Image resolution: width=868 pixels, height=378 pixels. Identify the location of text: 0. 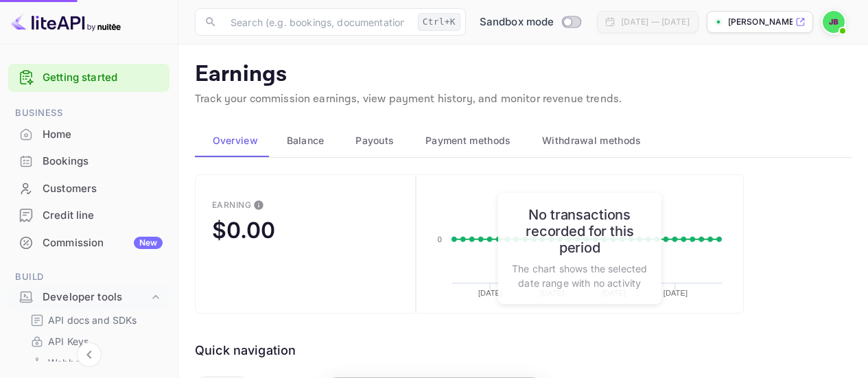
(439, 240).